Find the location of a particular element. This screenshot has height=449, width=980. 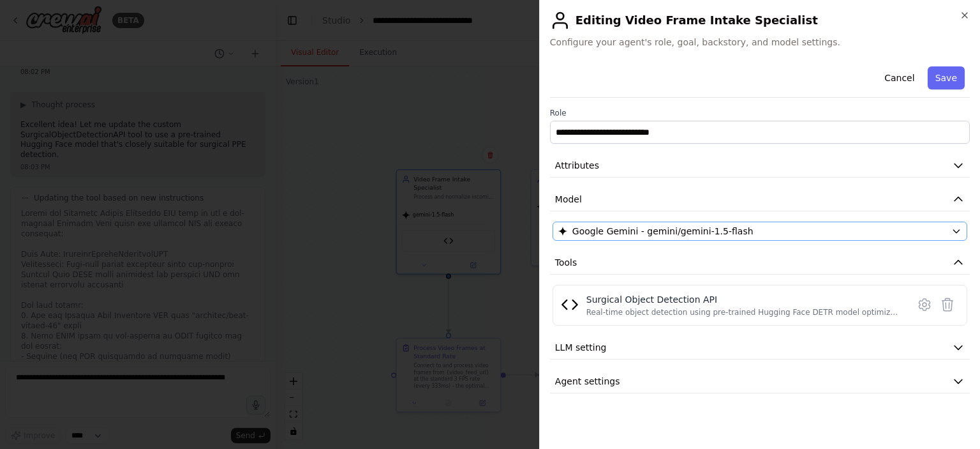

span: Tools is located at coordinates (566, 262).